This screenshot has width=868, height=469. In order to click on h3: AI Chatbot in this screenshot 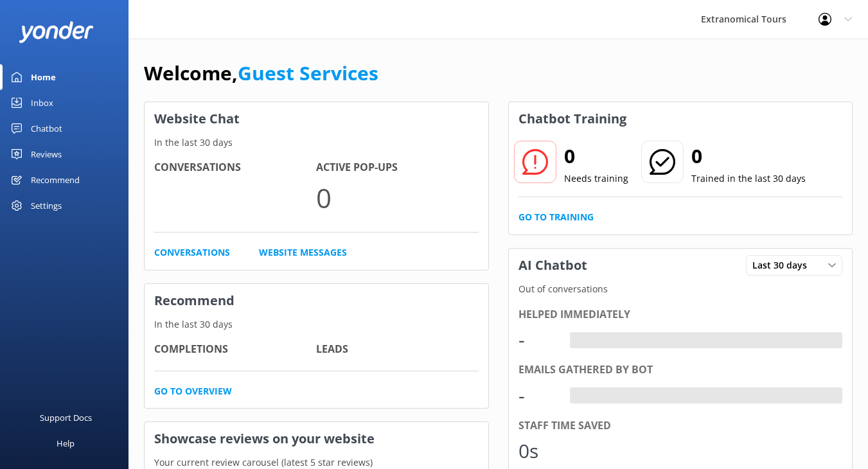, I will do `click(553, 265)`.